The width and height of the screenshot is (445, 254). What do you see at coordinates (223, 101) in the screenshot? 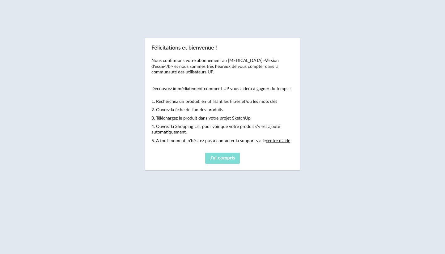
I see `p: 1. Recherchez un produit, en utilisant les filtres et/ou les mots clés` at bounding box center [223, 101].